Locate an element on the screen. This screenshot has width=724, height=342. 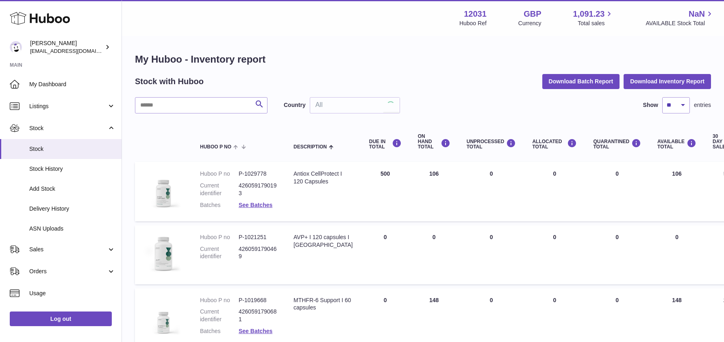
span: Delivery History is located at coordinates (72, 208).